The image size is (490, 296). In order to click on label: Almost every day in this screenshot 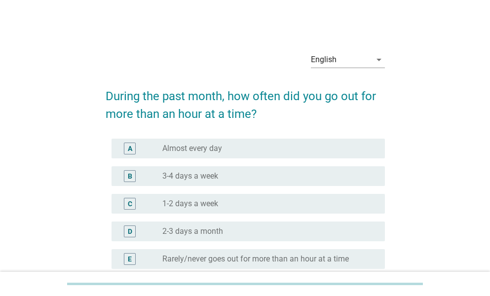, I will do `click(192, 148)`.